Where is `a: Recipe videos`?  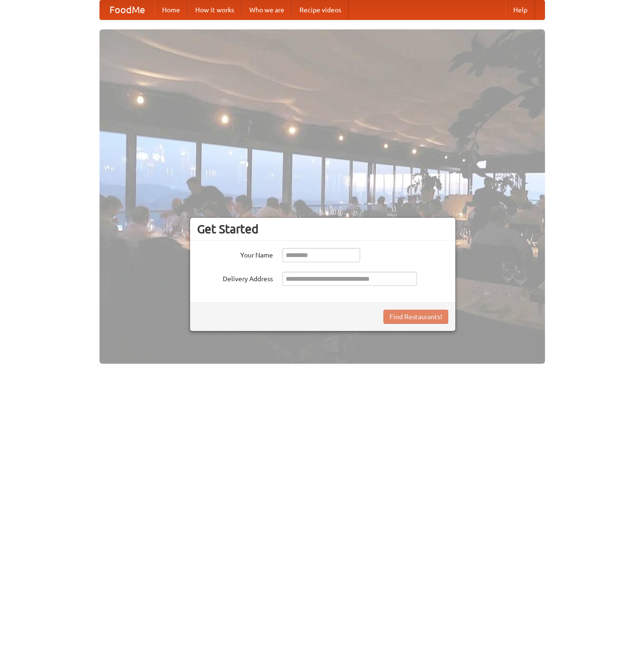 a: Recipe videos is located at coordinates (321, 10).